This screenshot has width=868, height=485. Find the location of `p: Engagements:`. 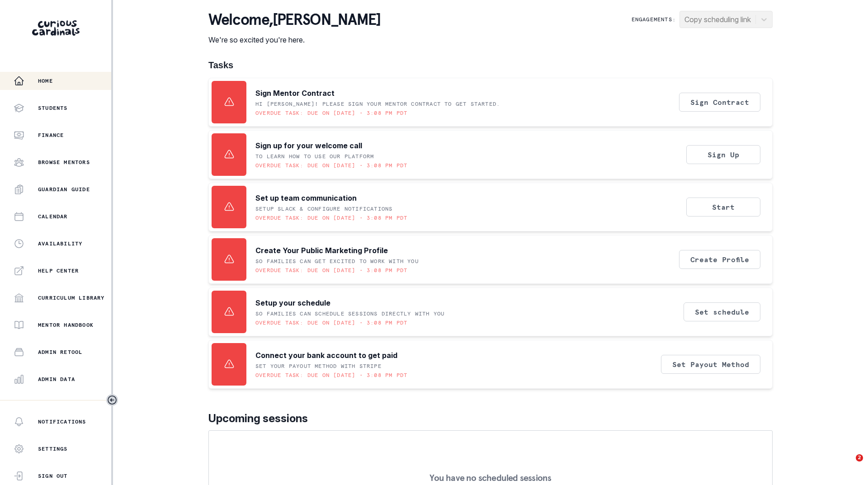

p: Engagements: is located at coordinates (654, 20).